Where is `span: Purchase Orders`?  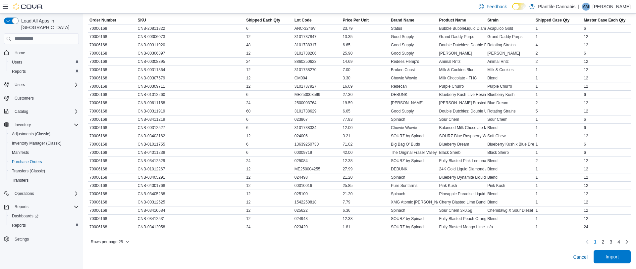
span: Purchase Orders is located at coordinates (27, 162).